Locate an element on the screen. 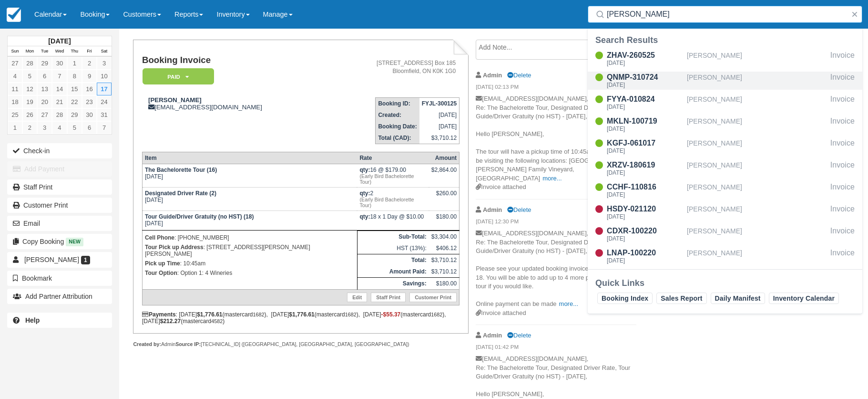 The image size is (868, 399). th: Sat is located at coordinates (104, 52).